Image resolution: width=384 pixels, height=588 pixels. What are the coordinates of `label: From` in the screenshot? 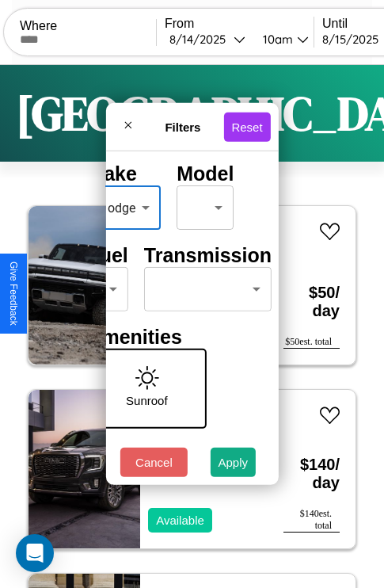 It's located at (239, 23).